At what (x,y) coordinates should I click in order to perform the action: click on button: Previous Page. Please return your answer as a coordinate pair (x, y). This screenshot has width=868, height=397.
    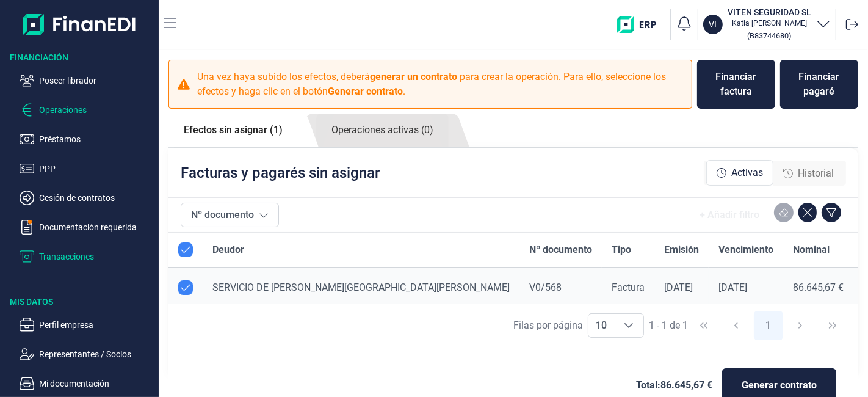
    Looking at the image, I should click on (737, 326).